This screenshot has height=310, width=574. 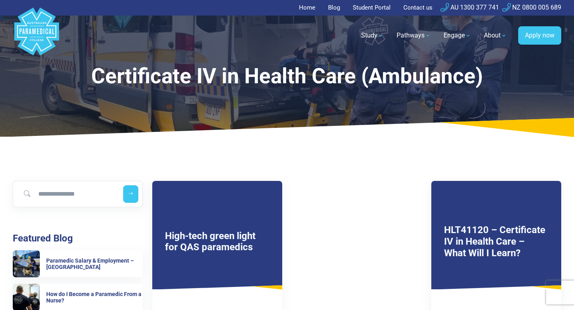 What do you see at coordinates (210, 241) in the screenshot?
I see `a: High-tech green light for QAS paramedics` at bounding box center [210, 241].